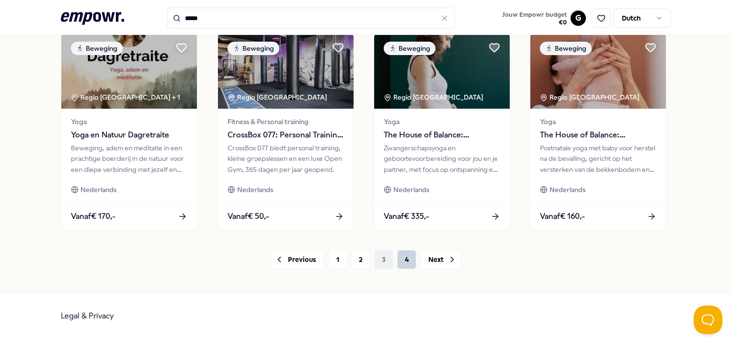  Describe the element at coordinates (442, 135) in the screenshot. I see `span: The House of Balance: Zwangerschapsyoga & Geboortevoorbereiding` at that location.